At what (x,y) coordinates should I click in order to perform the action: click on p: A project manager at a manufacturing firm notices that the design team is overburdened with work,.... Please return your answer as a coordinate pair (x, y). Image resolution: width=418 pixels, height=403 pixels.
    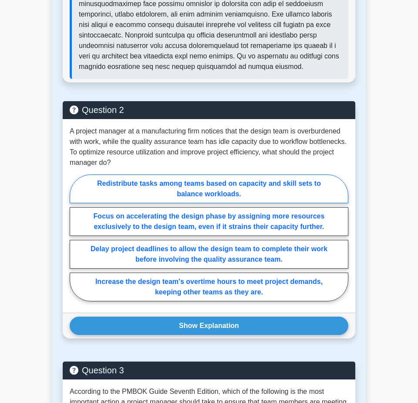
    Looking at the image, I should click on (209, 147).